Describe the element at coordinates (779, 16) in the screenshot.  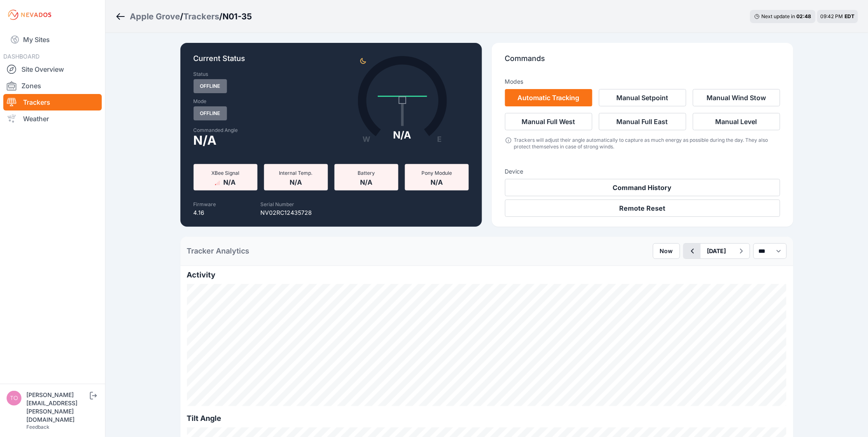
I see `span: Next update in` at that location.